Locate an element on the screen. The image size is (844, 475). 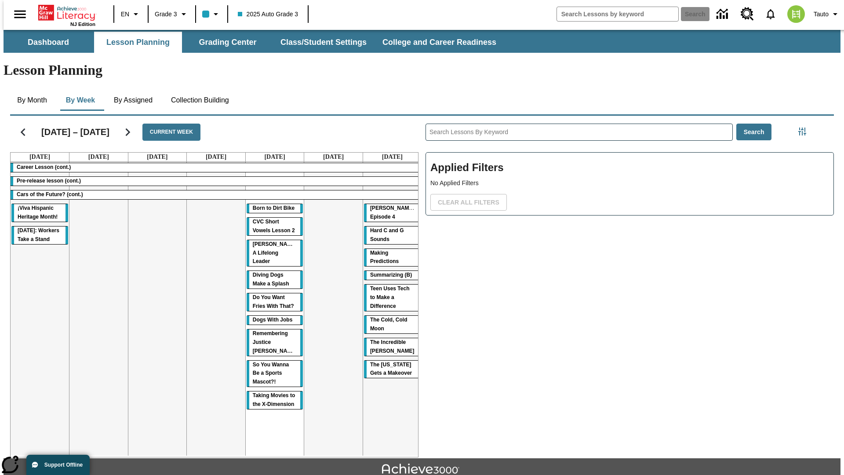
span: Hard C and G Sounds is located at coordinates (387, 235).